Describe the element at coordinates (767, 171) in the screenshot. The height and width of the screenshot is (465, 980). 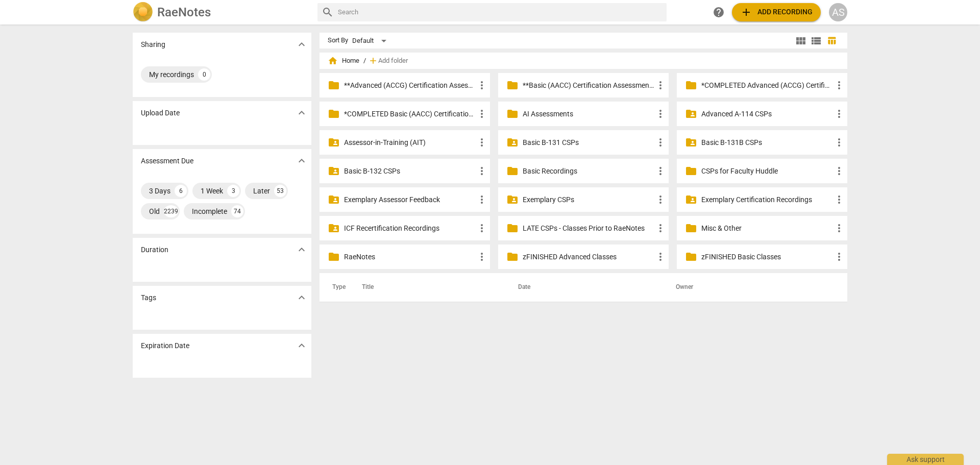
I see `p: CSPs for Faculty Huddle` at that location.